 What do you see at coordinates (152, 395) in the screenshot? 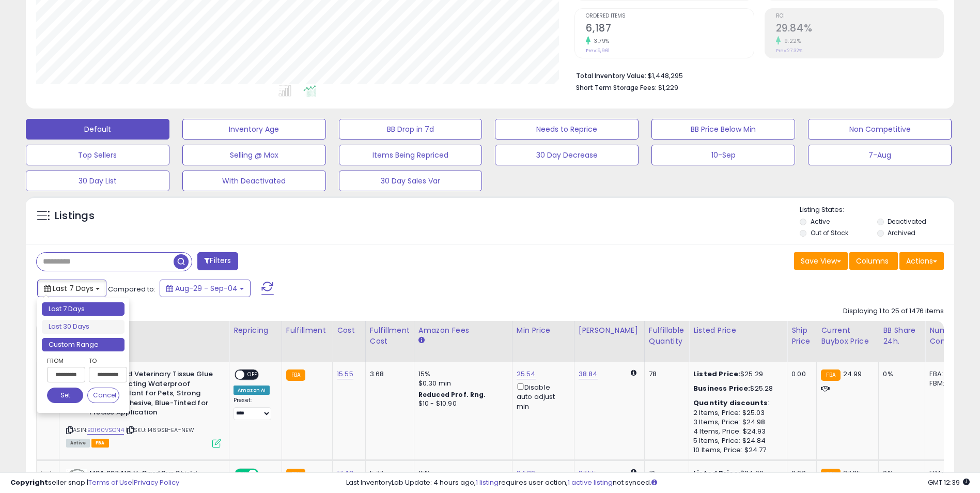
I see `b: 3M Vetbond Veterinary Tissue Glue 3ml Fast-Acting Waterproof Wound Sealant for Pets, Strong Surgi...` at bounding box center [152, 395].